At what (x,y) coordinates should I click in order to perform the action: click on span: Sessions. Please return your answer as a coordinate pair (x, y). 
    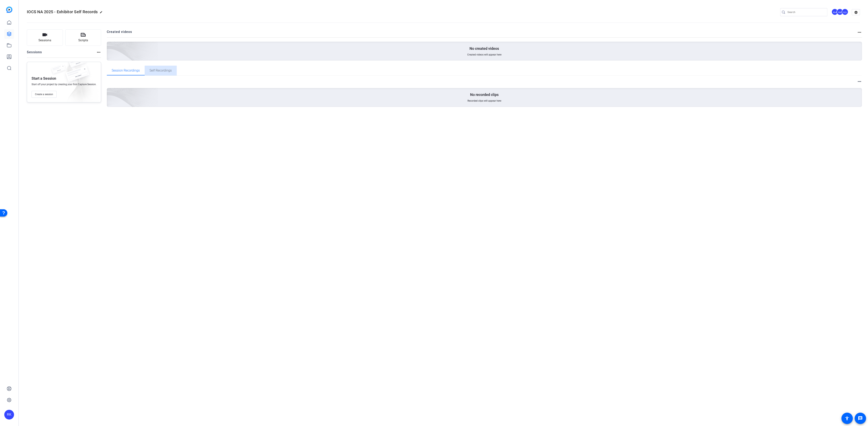
    Looking at the image, I should click on (45, 40).